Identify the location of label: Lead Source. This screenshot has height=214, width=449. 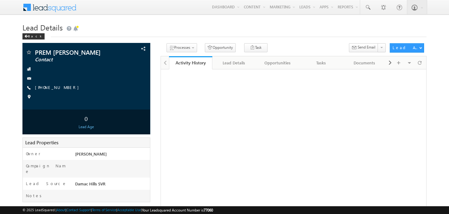
(46, 184).